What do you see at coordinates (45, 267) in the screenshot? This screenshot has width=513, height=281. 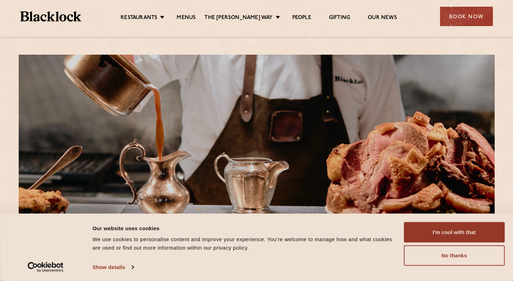 I see `a: Usercentrics Cookiebot - opens in a new window` at bounding box center [45, 267].